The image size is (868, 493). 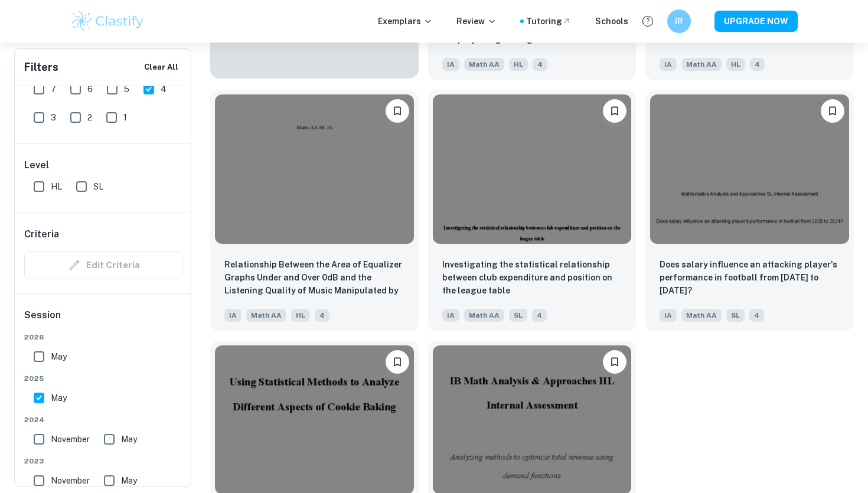 What do you see at coordinates (41, 234) in the screenshot?
I see `h6: Criteria` at bounding box center [41, 234].